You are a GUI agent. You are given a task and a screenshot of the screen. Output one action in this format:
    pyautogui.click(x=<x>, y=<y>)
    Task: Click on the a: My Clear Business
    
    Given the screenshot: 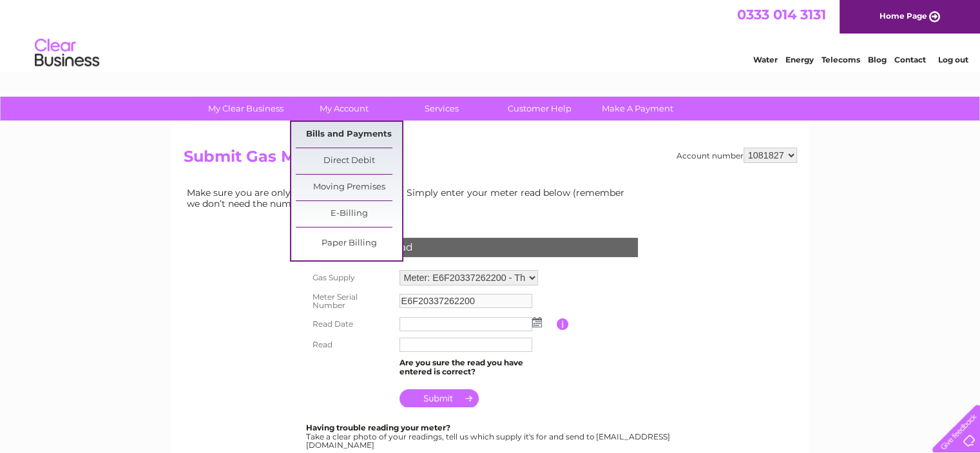 What is the action you would take?
    pyautogui.click(x=246, y=109)
    